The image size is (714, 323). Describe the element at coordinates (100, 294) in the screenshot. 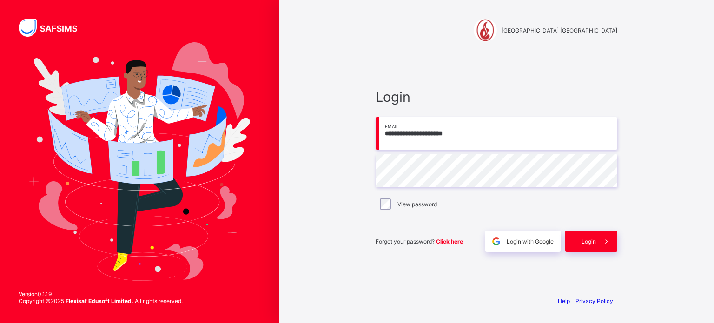

I see `span: Version 0.1.19` at that location.